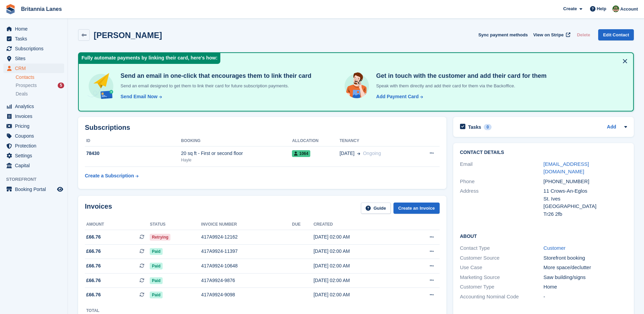 This screenshot has width=644, height=314. What do you see at coordinates (35, 107) in the screenshot?
I see `span: Analytics` at bounding box center [35, 107].